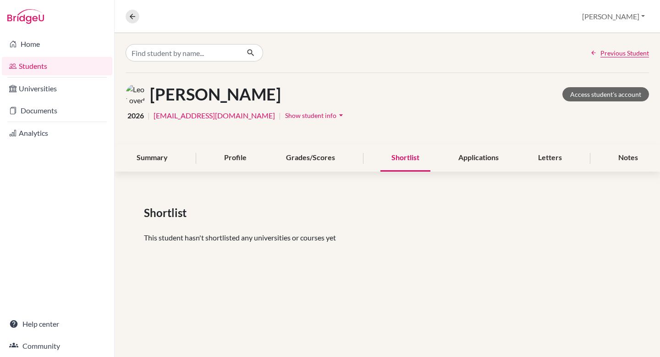 This screenshot has width=660, height=357. Describe the element at coordinates (136, 94) in the screenshot. I see `img: Leo Loveday's avatar` at that location.